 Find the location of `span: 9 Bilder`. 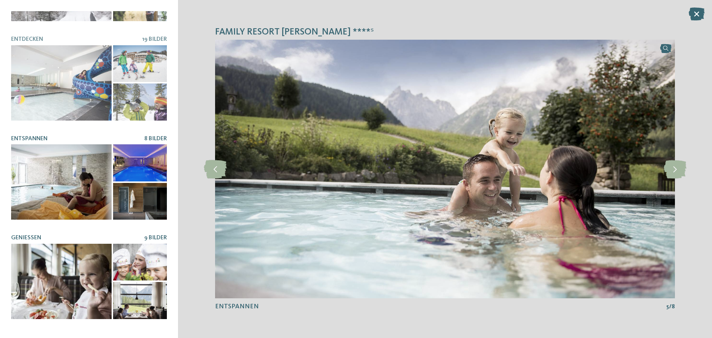

span: 9 Bilder is located at coordinates (155, 238).